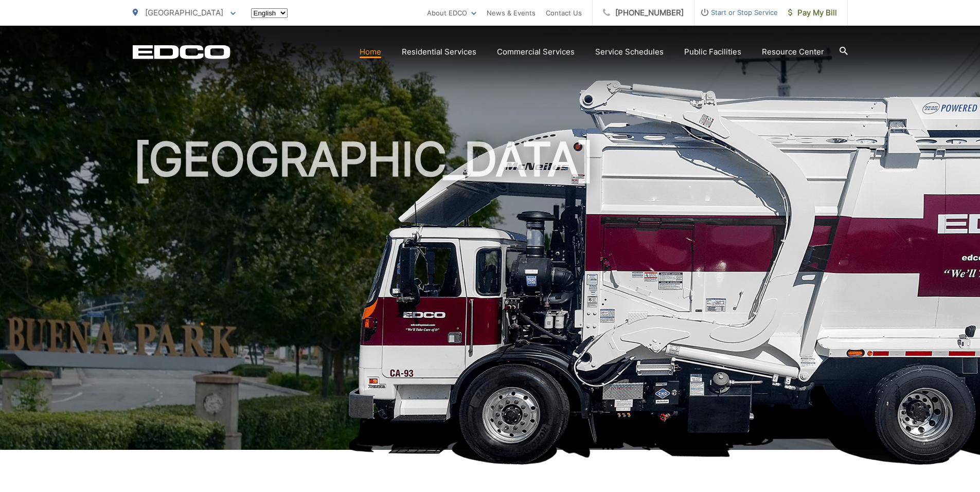 The height and width of the screenshot is (492, 980). What do you see at coordinates (564, 13) in the screenshot?
I see `a: Contact Us` at bounding box center [564, 13].